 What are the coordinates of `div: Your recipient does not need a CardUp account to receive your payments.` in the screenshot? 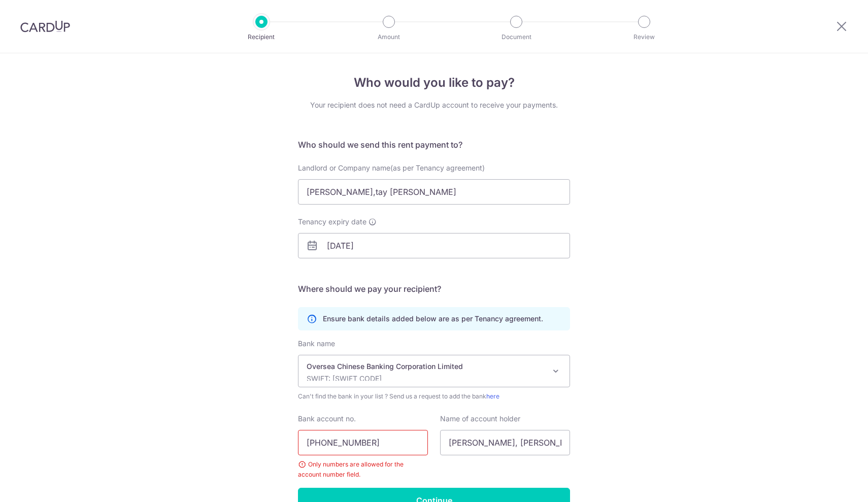 It's located at (434, 105).